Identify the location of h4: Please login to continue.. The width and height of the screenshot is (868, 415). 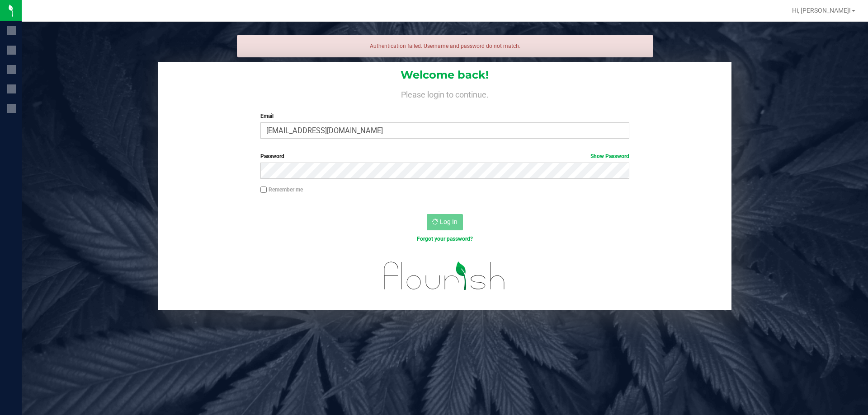
(445, 94).